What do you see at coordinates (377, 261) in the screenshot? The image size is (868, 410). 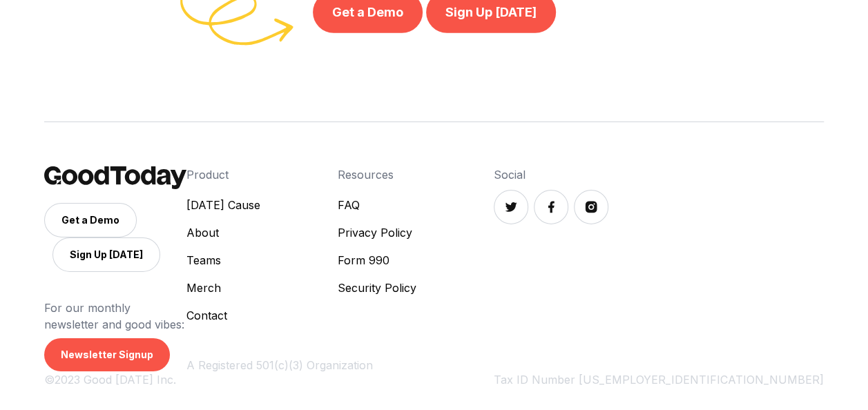 I see `a: Form 990` at bounding box center [377, 261].